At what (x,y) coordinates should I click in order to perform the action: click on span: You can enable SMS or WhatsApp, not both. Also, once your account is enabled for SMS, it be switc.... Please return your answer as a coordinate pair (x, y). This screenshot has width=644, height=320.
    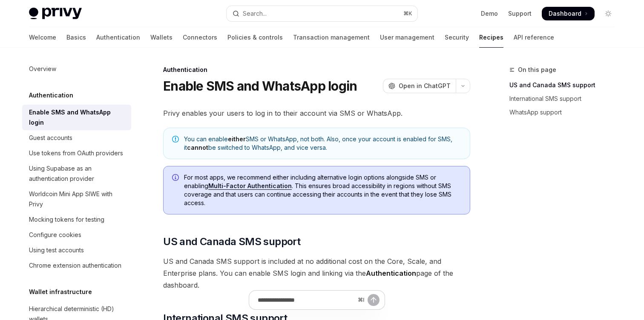
    Looking at the image, I should click on (323, 143).